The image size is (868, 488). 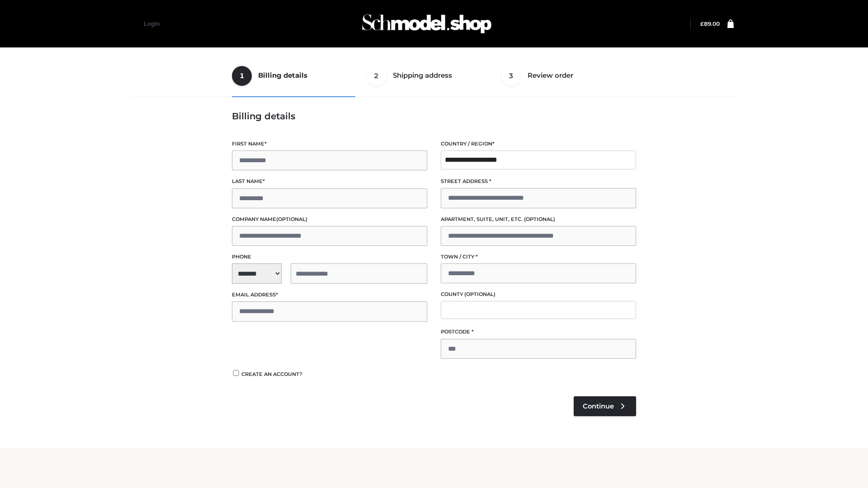 I want to click on bdi: 89.00, so click(x=710, y=23).